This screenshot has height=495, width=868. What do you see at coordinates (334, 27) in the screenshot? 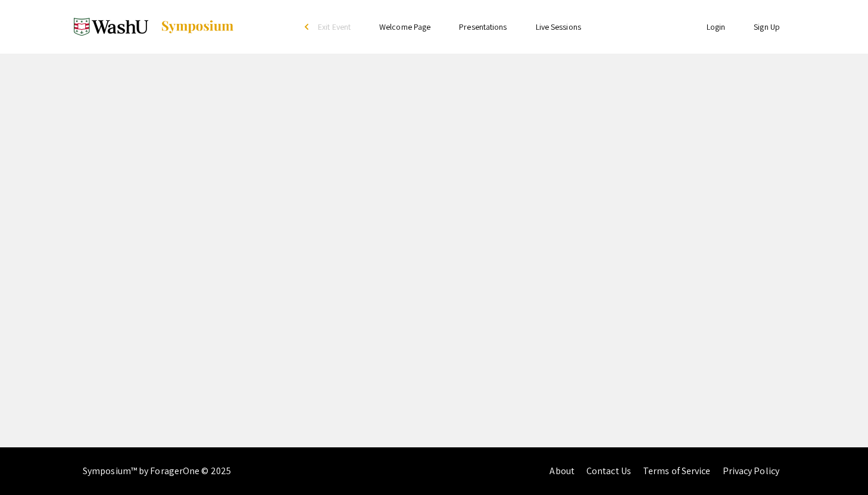
I see `span: Exit Event` at bounding box center [334, 27].